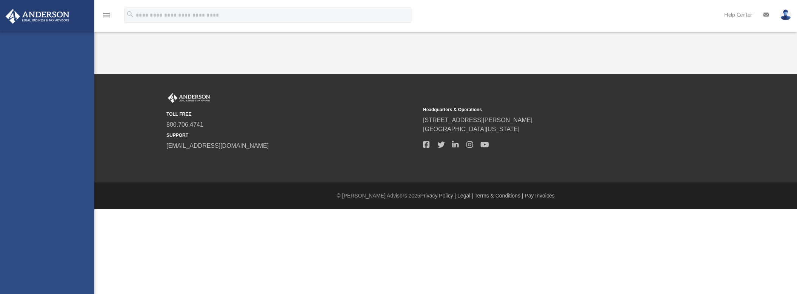 The width and height of the screenshot is (797, 294). Describe the element at coordinates (465, 196) in the screenshot. I see `a: Legal |` at that location.